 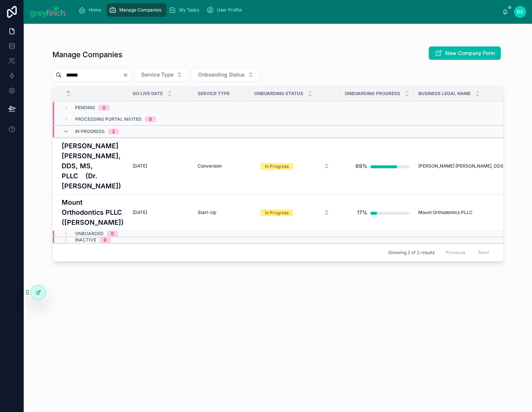 What do you see at coordinates (444, 93) in the screenshot?
I see `span: Business Legal Name` at bounding box center [444, 93].